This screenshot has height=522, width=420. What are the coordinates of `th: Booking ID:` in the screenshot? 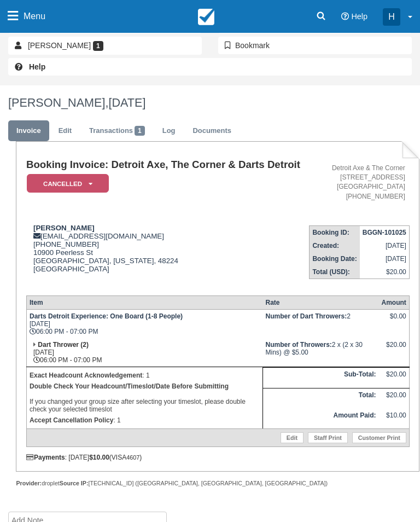 It's located at (335, 233).